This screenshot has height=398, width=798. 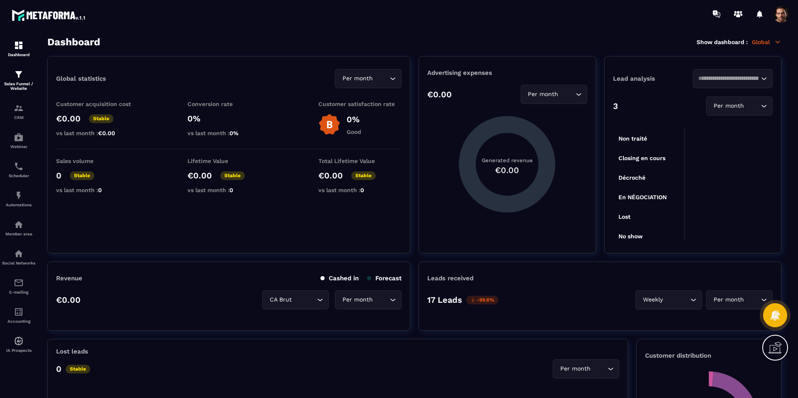 I want to click on a: emailemailE-mailing, so click(x=19, y=286).